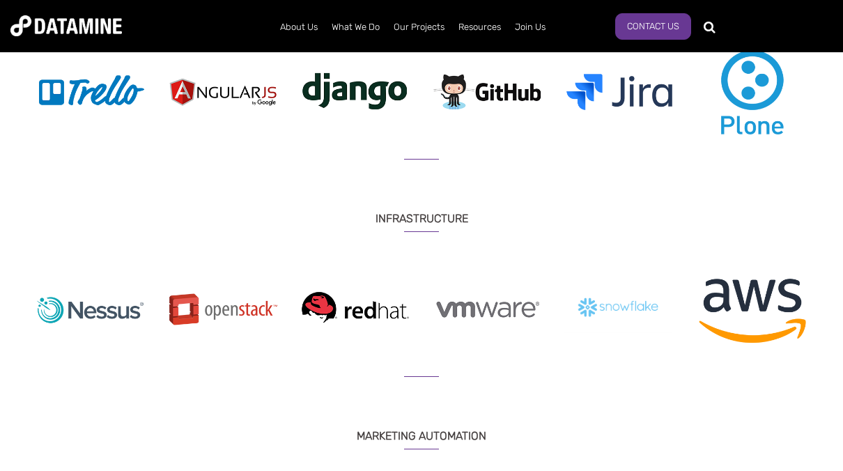 Image resolution: width=843 pixels, height=471 pixels. Describe the element at coordinates (421, 213) in the screenshot. I see `h3: INFRASTRUCTURE` at that location.